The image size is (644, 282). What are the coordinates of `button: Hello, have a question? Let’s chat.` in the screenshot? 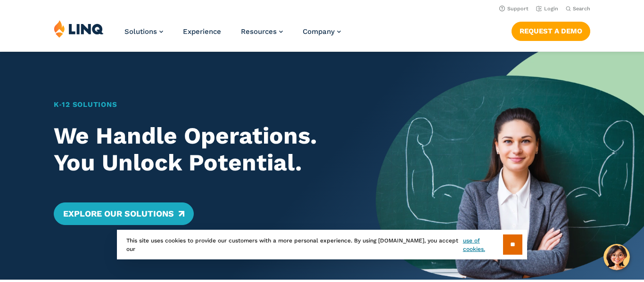 It's located at (617, 257).